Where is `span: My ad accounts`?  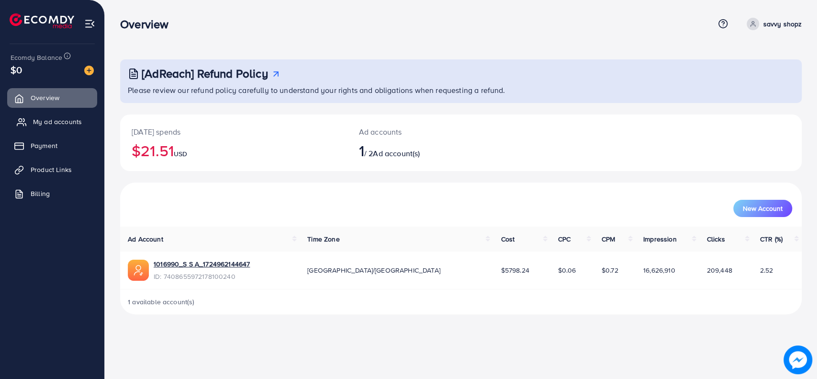 span: My ad accounts is located at coordinates (57, 122).